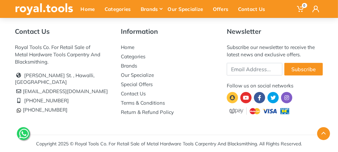  I want to click on div: Copyright 2025 © Royal Tools Co. For Retail Sale of Metal Hardware Tools Carpentry And Blacksmith..., so click(169, 144).